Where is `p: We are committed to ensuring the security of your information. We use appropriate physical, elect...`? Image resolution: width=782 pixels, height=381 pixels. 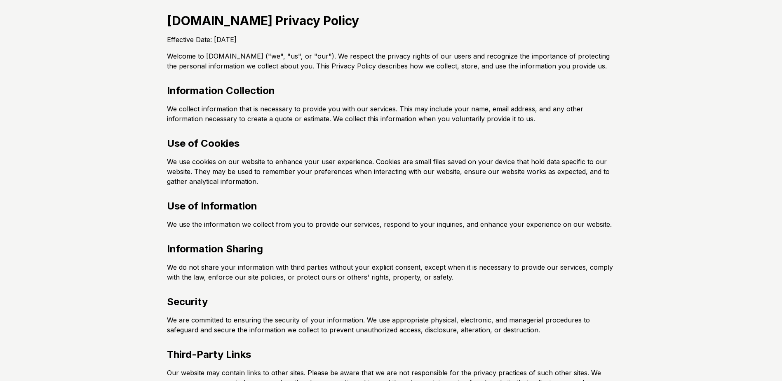 p: We are committed to ensuring the security of your information. We use appropriate physical, elect... is located at coordinates (391, 325).